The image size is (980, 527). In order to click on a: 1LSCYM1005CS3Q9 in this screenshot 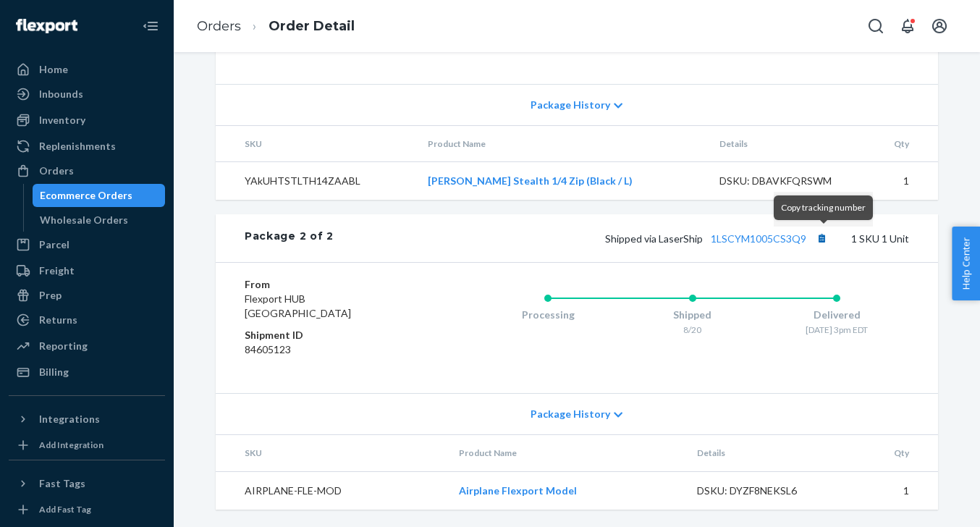, I will do `click(758, 238)`.